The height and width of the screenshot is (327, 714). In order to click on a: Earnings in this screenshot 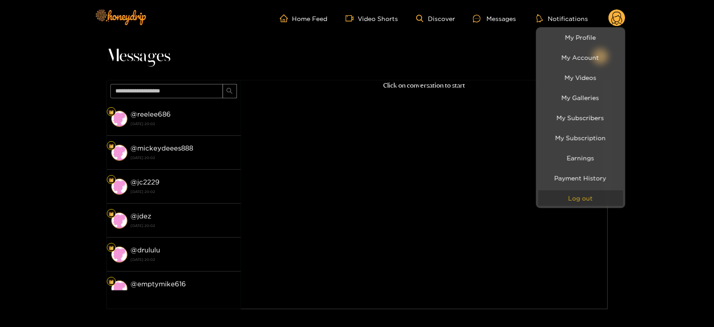, I will do `click(581, 158)`.